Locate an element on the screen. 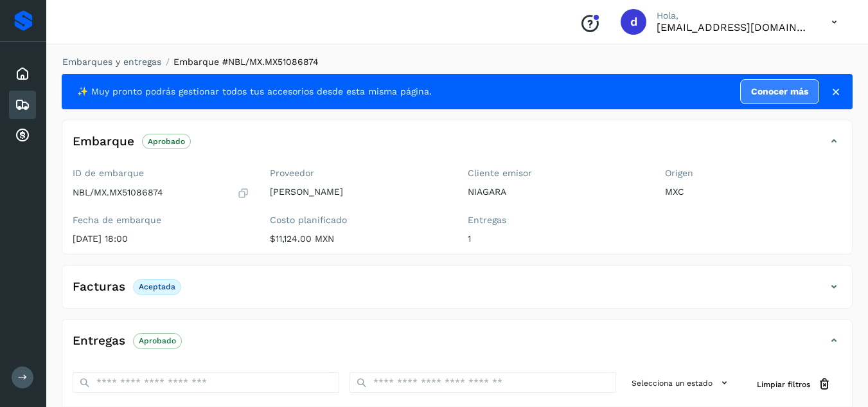 Image resolution: width=868 pixels, height=407 pixels. label: Proveedor is located at coordinates (358, 173).